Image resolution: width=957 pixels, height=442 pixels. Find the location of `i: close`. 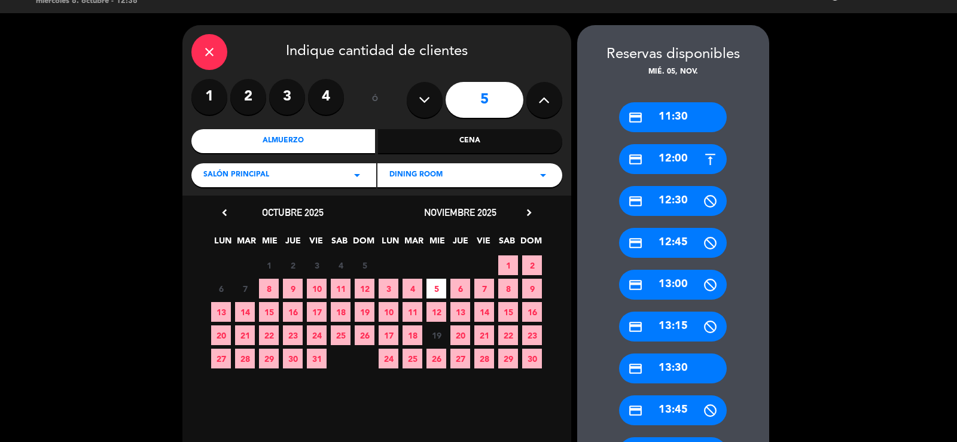

i: close is located at coordinates (209, 52).